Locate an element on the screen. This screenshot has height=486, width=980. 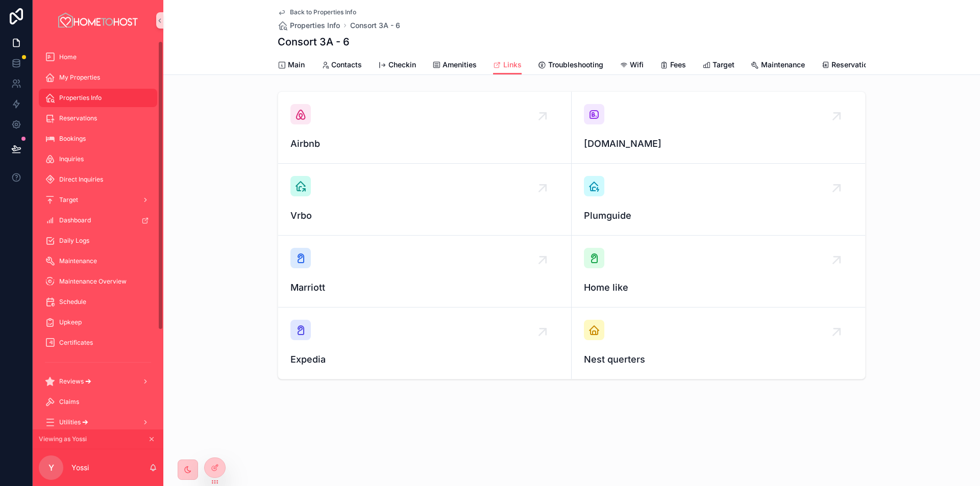
span: Direct Inquiries is located at coordinates (81, 180).